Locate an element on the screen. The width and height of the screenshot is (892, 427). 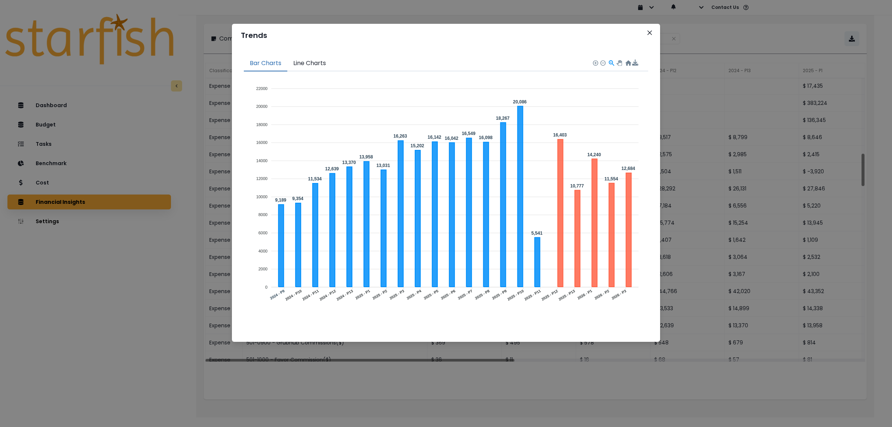
tspan: 2025 - P13 is located at coordinates (567, 295).